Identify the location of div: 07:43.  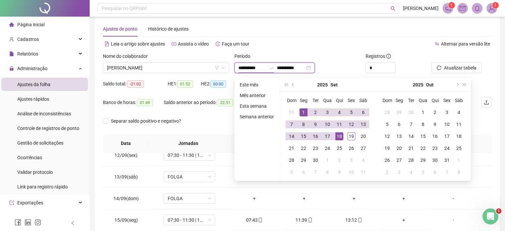
(254, 220).